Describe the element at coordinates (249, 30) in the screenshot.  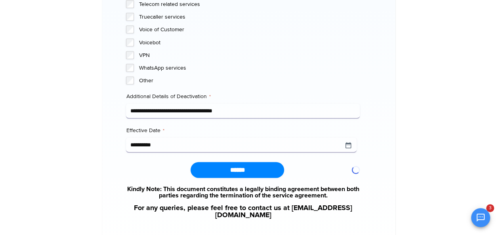
I see `label: Voice of Customer` at that location.